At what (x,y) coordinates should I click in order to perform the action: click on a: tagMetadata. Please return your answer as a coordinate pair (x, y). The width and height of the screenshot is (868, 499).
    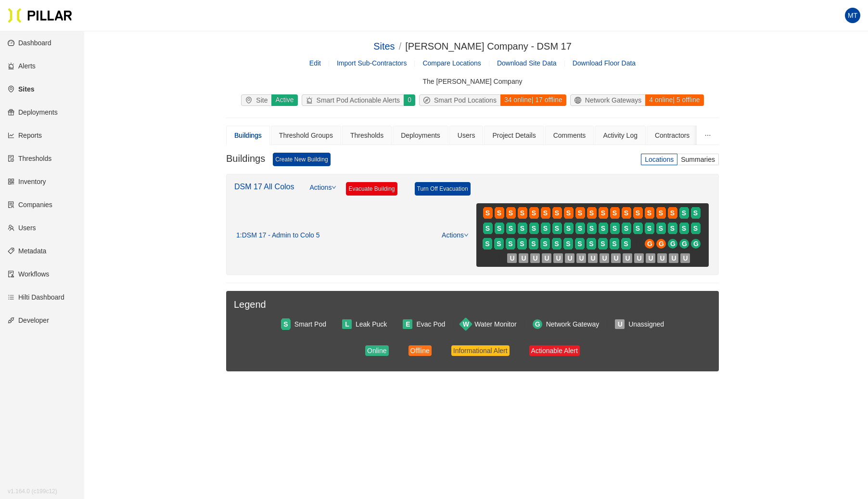
    Looking at the image, I should click on (27, 251).